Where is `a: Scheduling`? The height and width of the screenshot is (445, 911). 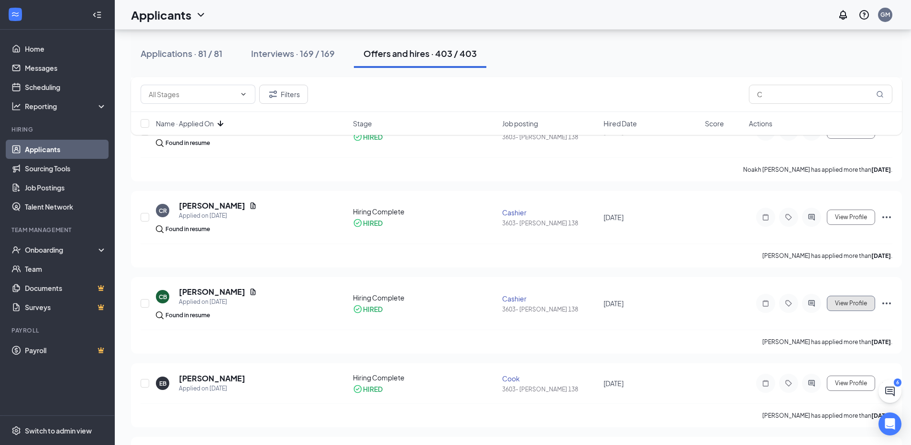
a: Scheduling is located at coordinates (66, 87).